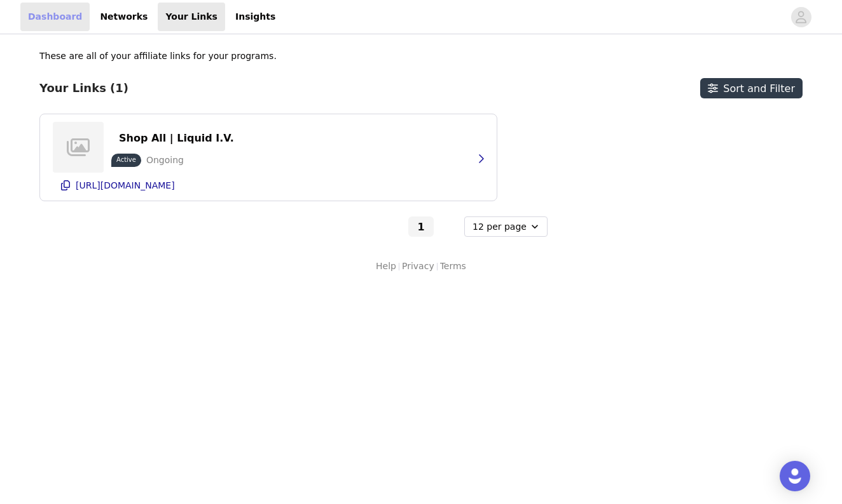 Image resolution: width=842 pixels, height=504 pixels. What do you see at coordinates (192, 16) in the screenshot?
I see `a: Your Links` at bounding box center [192, 16].